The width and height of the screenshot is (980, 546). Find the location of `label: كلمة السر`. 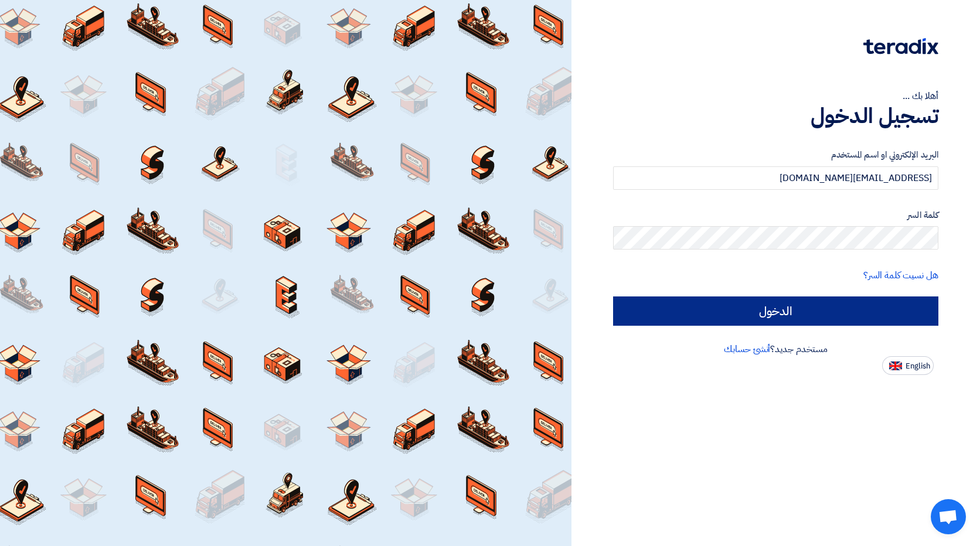

label: كلمة السر is located at coordinates (775, 215).